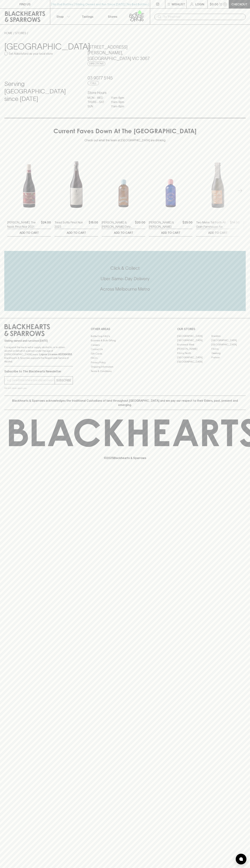 The height and width of the screenshot is (868, 250). I want to click on a: Terms & Conditions, so click(125, 371).